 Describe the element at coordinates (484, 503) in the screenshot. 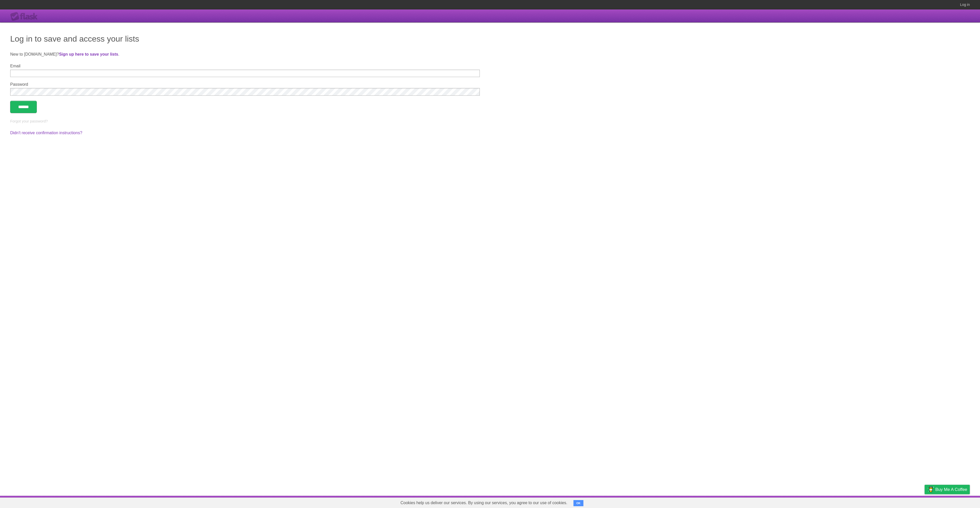

I see `span: Cookies help us deliver our services. By using our services, you agree to our use of cookies.` at that location.